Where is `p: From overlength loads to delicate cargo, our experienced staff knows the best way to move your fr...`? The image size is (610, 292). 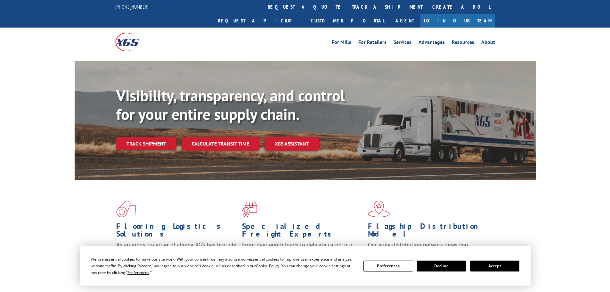
p: From overlength loads to delicate cargo, our experienced staff knows the best way to move your fr... is located at coordinates (303, 255).